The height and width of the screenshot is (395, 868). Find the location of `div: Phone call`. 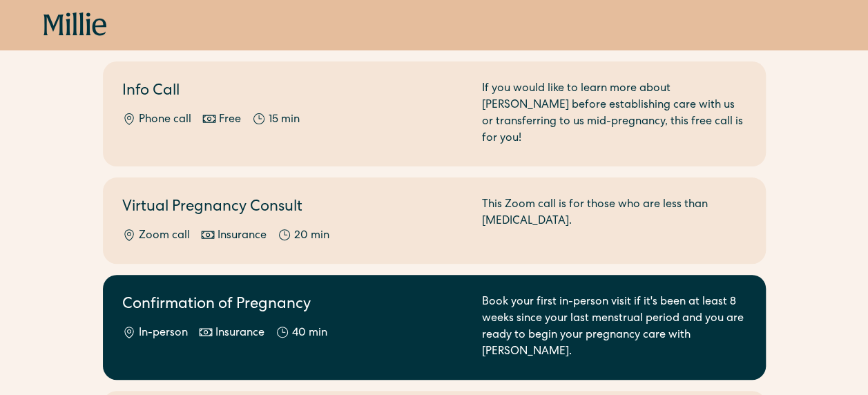

div: Phone call is located at coordinates (165, 120).